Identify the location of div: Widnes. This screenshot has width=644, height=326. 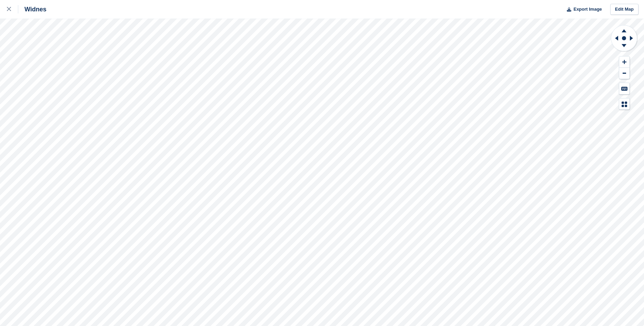
(32, 9).